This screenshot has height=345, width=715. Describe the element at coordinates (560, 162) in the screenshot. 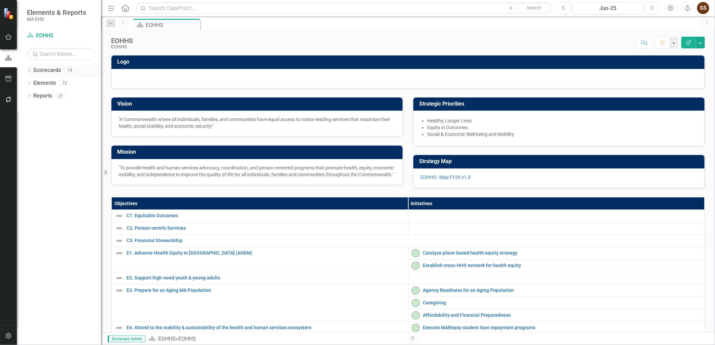

I see `h3: Strategy Map` at that location.